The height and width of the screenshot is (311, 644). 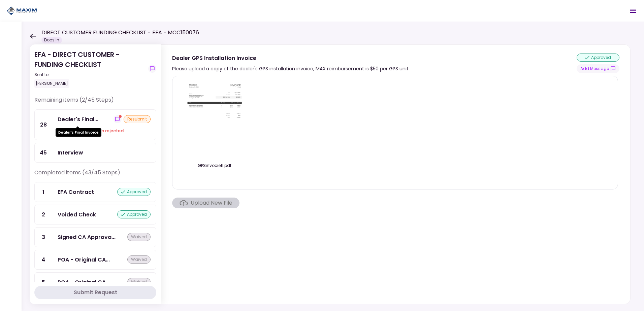 I want to click on div: EFA - DIRECT CUSTOMER - FUNDING CHECKLIST, so click(x=90, y=68).